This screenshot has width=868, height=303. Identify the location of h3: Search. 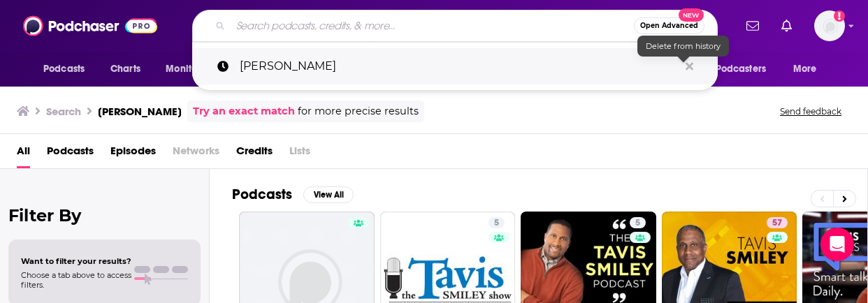
(64, 111).